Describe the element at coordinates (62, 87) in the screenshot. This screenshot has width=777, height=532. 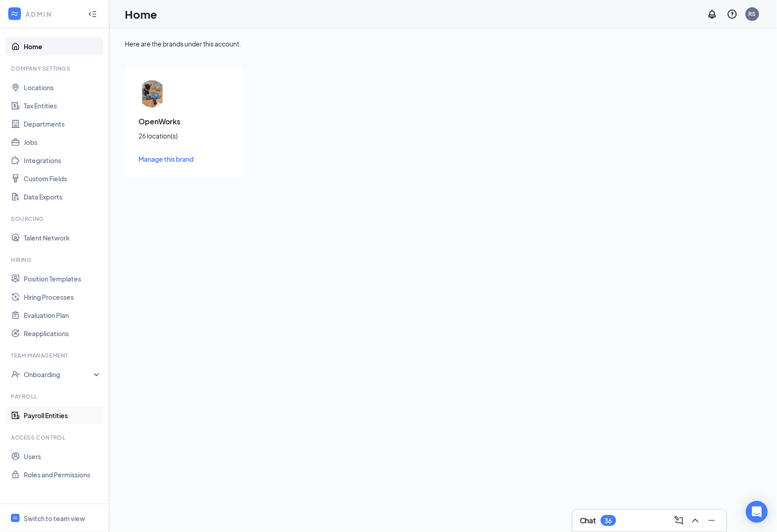
I see `a: Locations` at that location.